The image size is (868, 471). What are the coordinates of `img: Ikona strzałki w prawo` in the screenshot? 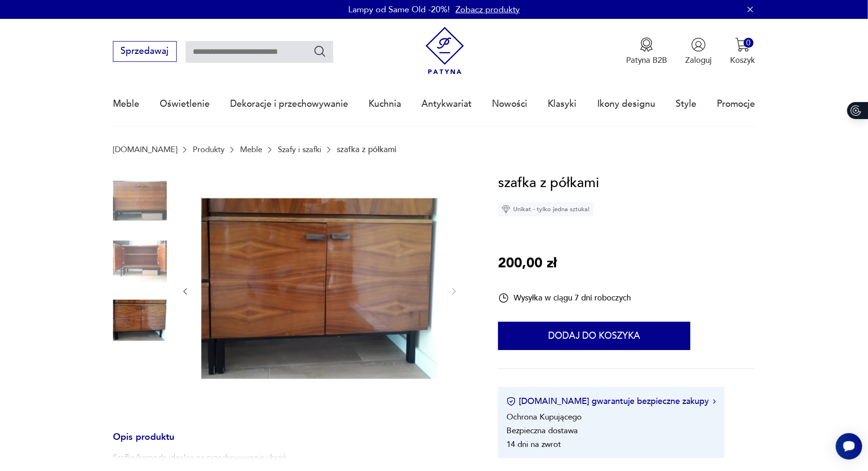 It's located at (714, 401).